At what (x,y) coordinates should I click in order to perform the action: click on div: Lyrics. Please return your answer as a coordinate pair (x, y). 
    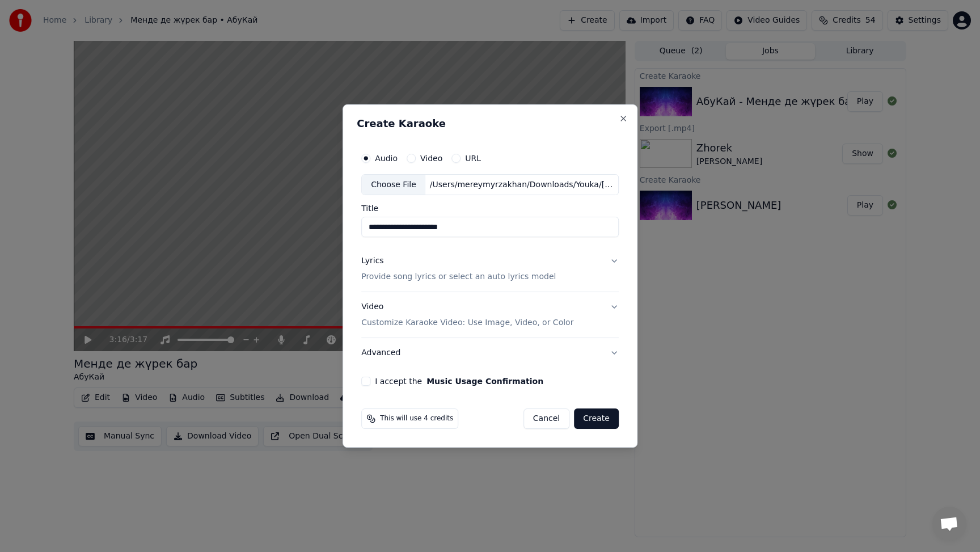
    Looking at the image, I should click on (372, 261).